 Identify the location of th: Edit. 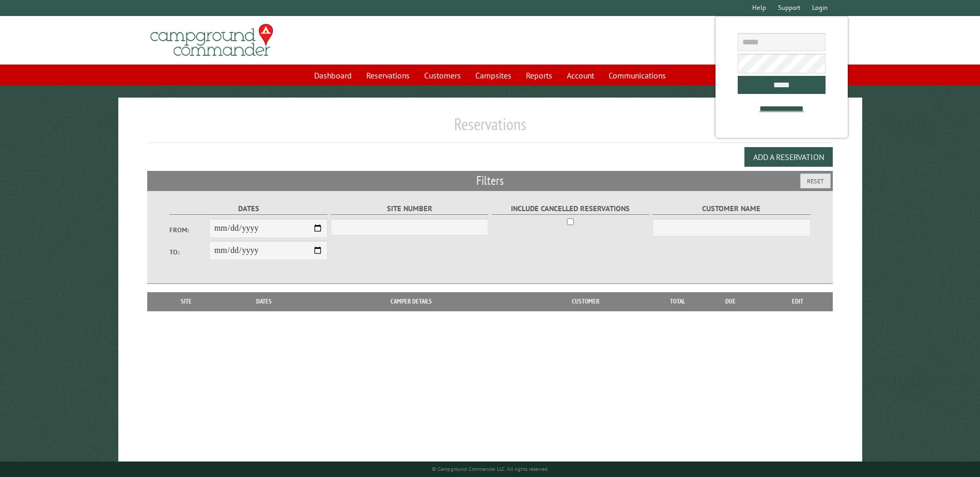
(798, 301).